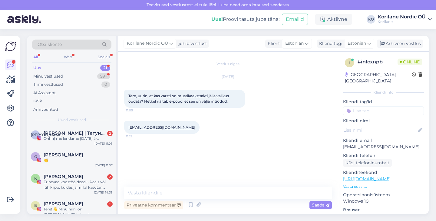 This screenshot has height=221, width=436. Describe the element at coordinates (383, 111) in the screenshot. I see `input: Lisa tag` at that location.